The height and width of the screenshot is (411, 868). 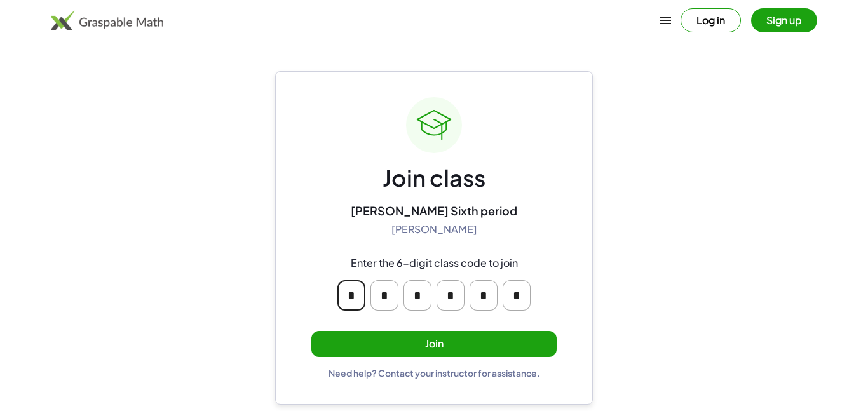 What do you see at coordinates (434, 263) in the screenshot?
I see `div: Enter the 6-digit class code to join` at bounding box center [434, 263].